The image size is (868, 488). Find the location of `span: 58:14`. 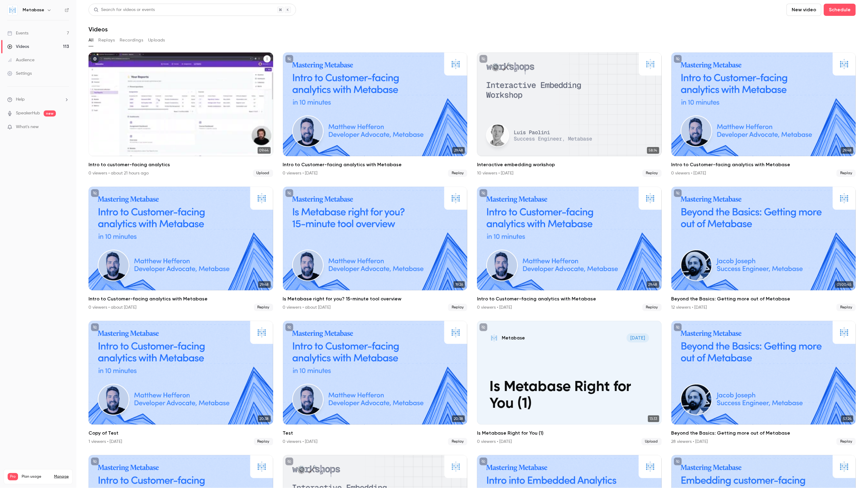

span: 58:14 is located at coordinates (653, 150).